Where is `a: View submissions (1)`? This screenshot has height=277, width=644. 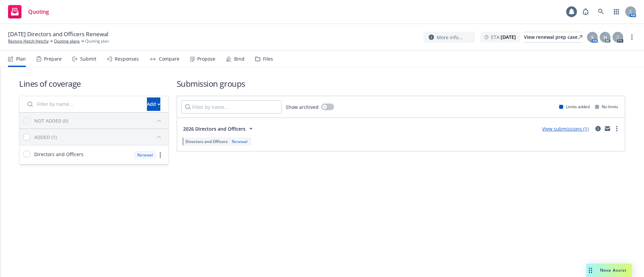 a: View submissions (1) is located at coordinates (565, 129).